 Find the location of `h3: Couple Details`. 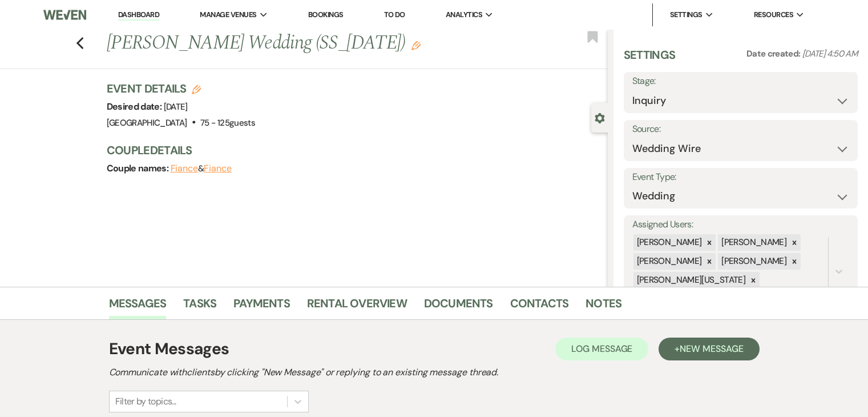

h3: Couple Details is located at coordinates (352, 150).